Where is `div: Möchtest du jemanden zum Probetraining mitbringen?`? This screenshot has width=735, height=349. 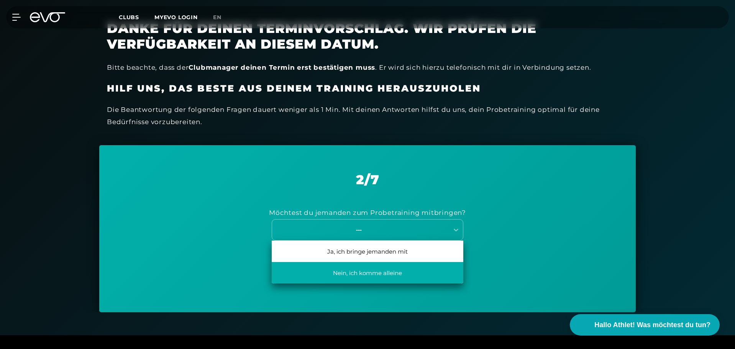
div: Möchtest du jemanden zum Probetraining mitbringen? is located at coordinates (368, 213).